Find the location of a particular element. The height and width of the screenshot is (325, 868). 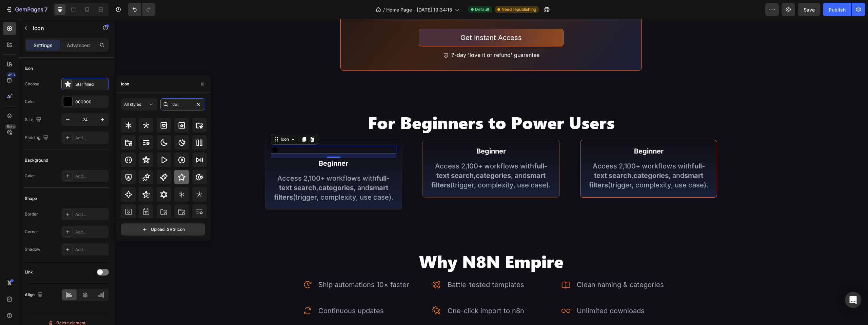

div: Padding is located at coordinates (37, 138).